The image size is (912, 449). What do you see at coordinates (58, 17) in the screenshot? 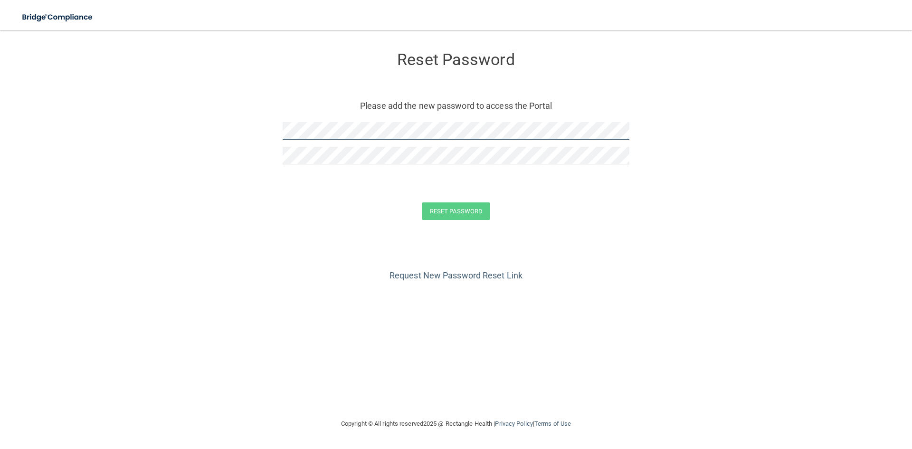
I see `img: bridge_compliance_login_screen.278c3ca4.svg` at bounding box center [58, 17].